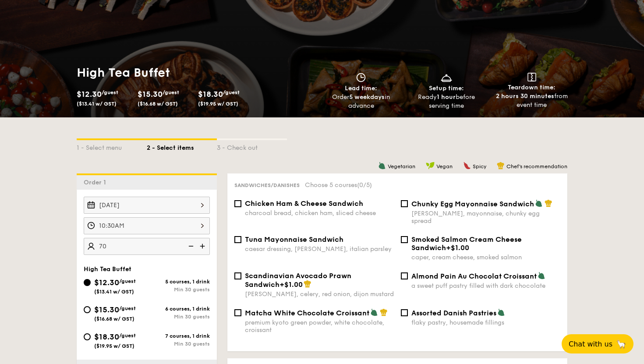  What do you see at coordinates (479, 167) in the screenshot?
I see `span: Spicy` at bounding box center [479, 167].